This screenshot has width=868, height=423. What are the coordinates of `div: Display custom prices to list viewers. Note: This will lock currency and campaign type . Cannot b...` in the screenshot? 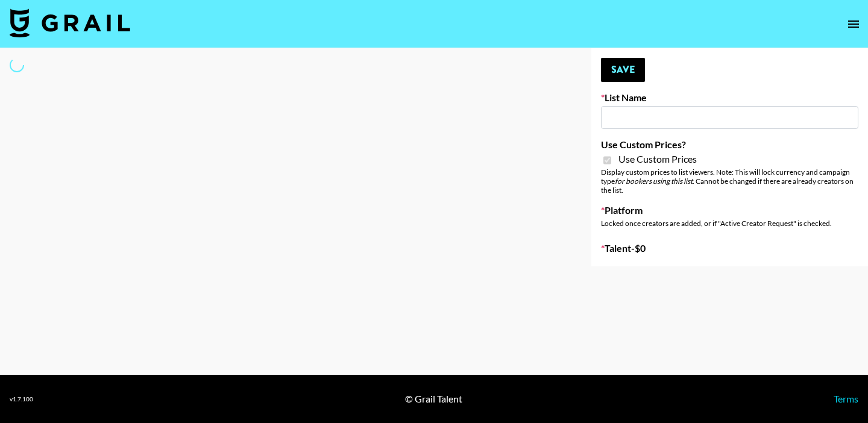 It's located at (729, 181).